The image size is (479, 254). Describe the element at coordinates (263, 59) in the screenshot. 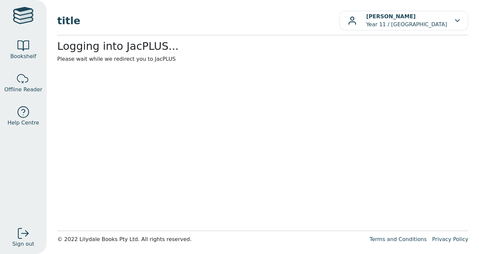

I see `p: Please wait while we redirect you to JacPLUS` at that location.